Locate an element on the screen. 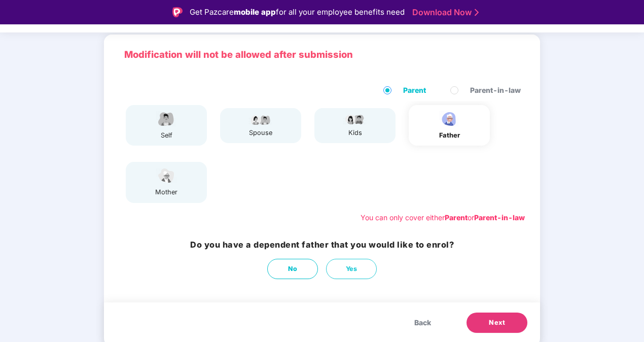 The image size is (644, 342). div: spouse is located at coordinates (260, 133).